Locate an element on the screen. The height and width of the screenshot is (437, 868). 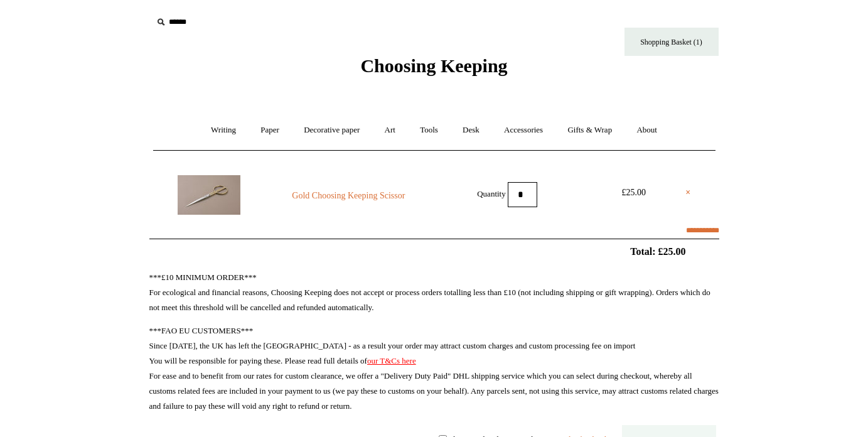
a: Art is located at coordinates (390, 130).